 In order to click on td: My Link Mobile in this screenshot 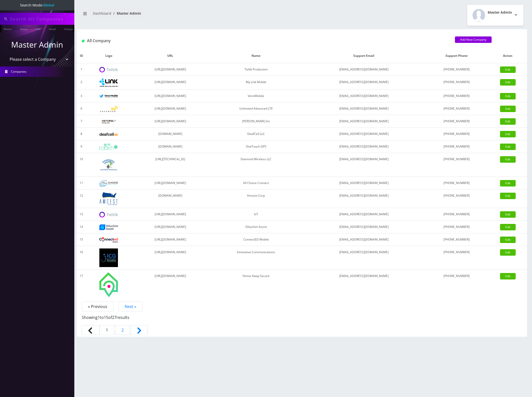, I will do `click(256, 83)`.